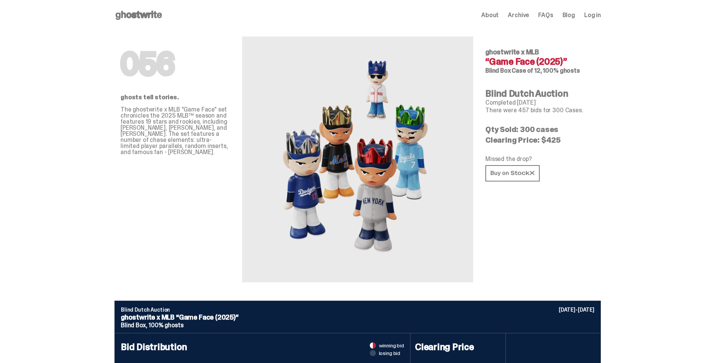 This screenshot has height=363, width=721. Describe the element at coordinates (358, 317) in the screenshot. I see `p: ghostwrite x MLB “Game Face (2025)”` at that location.